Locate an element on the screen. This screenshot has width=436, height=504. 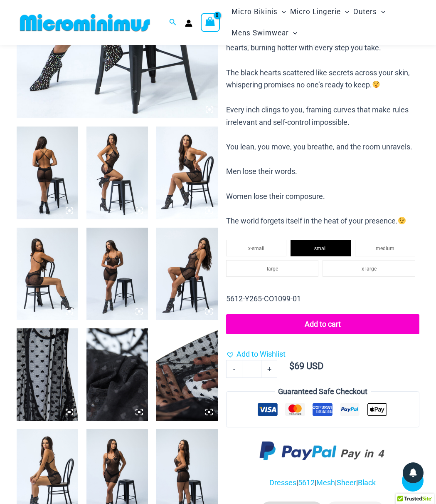
span: Micro Bikinis is located at coordinates (255, 12).